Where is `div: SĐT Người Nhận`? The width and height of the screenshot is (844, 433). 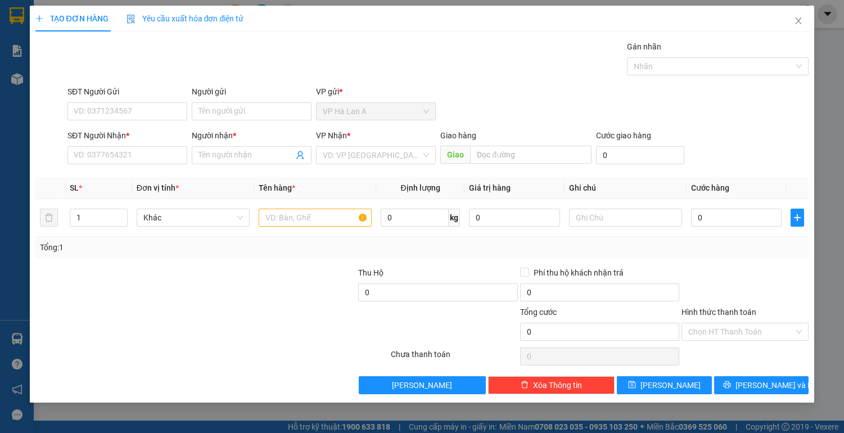
div: SĐT Người Nhận is located at coordinates (127, 136).